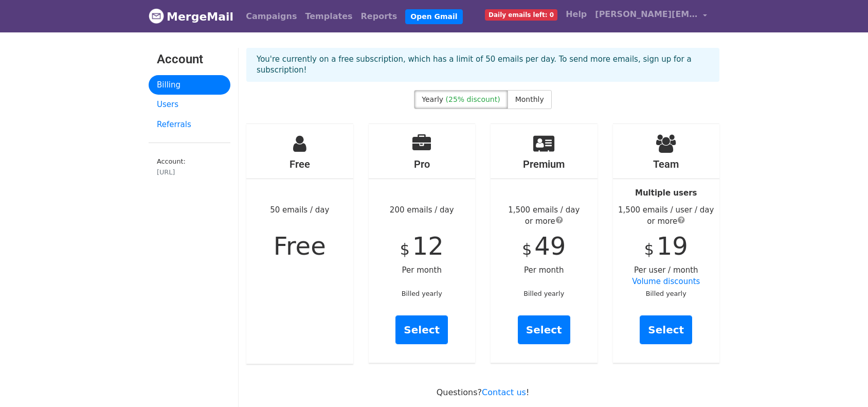 The image size is (868, 407). I want to click on a: Daily emails left: 0, so click(521, 15).